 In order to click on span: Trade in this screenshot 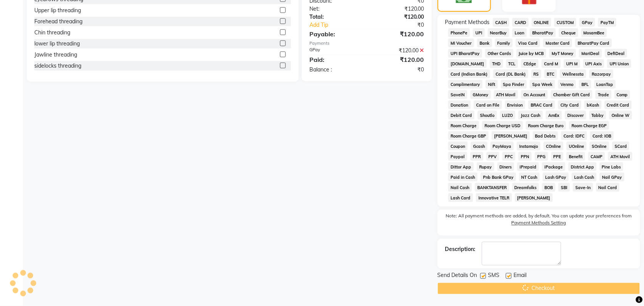, I will do `click(603, 94)`.